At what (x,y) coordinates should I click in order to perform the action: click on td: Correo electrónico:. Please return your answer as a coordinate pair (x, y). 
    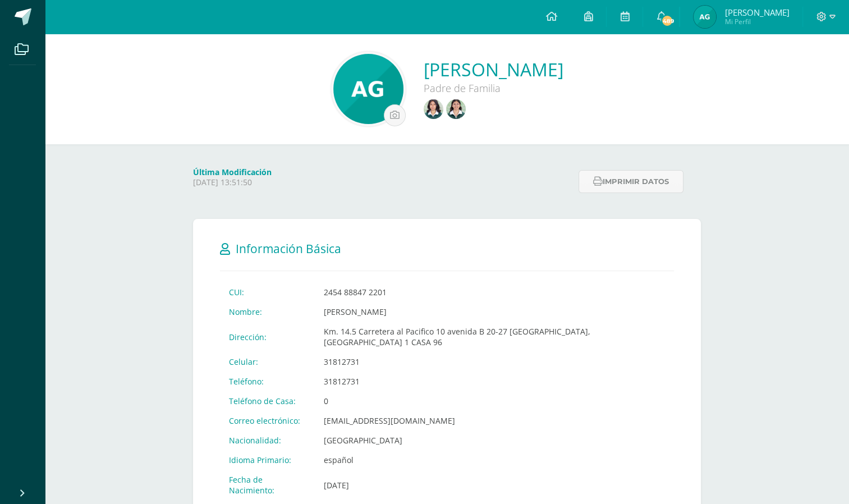
    Looking at the image, I should click on (267, 420).